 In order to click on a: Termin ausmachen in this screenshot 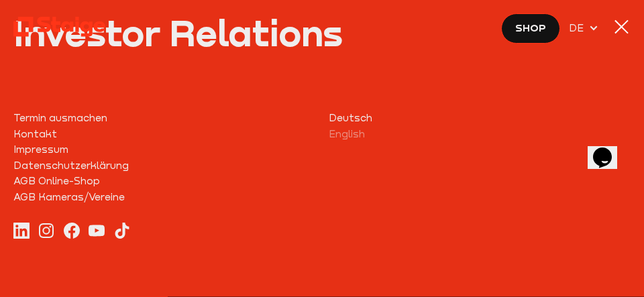, I will do `click(164, 117)`.